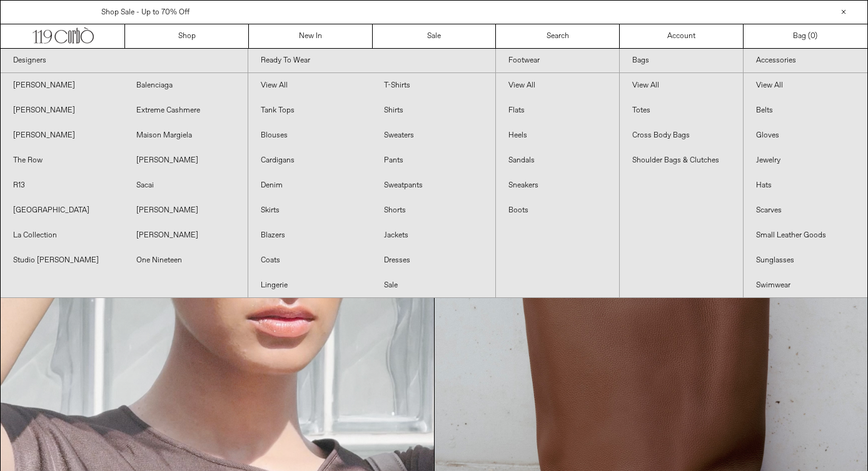 This screenshot has height=471, width=868. What do you see at coordinates (432, 86) in the screenshot?
I see `a: T-Shirts` at bounding box center [432, 86].